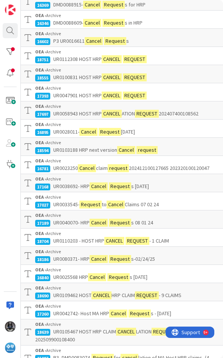 The width and height of the screenshot is (223, 358). I want to click on span: UR0038692- HRP, so click(71, 186).